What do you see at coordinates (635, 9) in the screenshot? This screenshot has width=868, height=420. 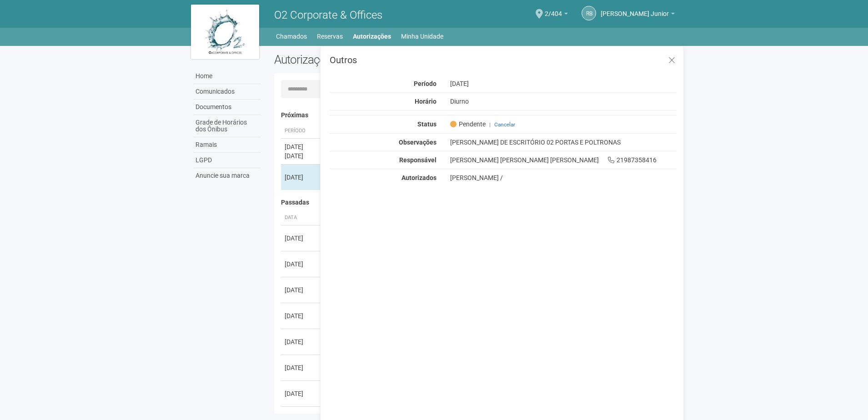 I see `span: Raul Barrozo da Motta Junior` at bounding box center [635, 9].